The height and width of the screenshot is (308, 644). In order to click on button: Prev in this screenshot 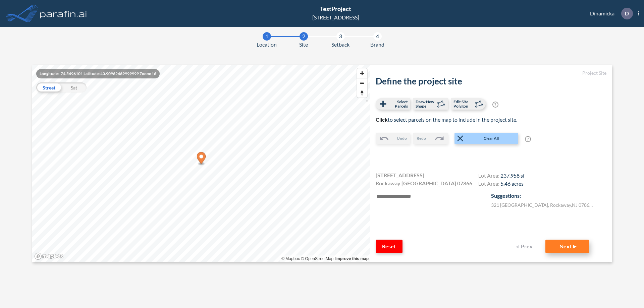, I will do `click(525, 246)`.